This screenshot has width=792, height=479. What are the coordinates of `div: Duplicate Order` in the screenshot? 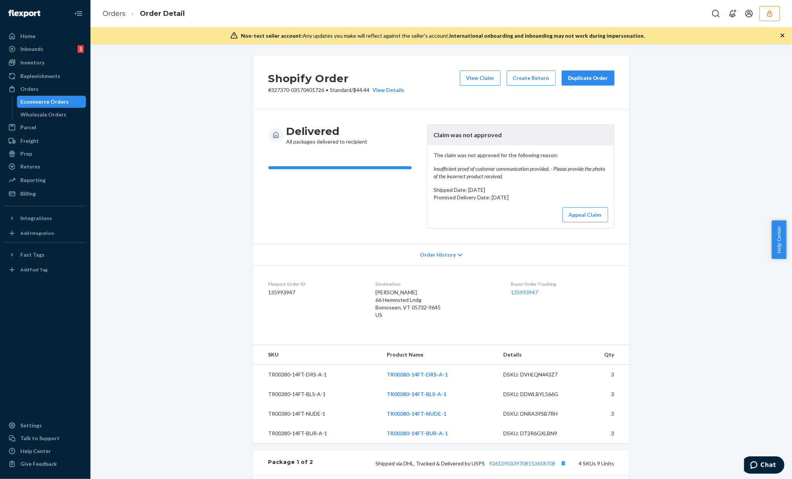 It's located at (588, 78).